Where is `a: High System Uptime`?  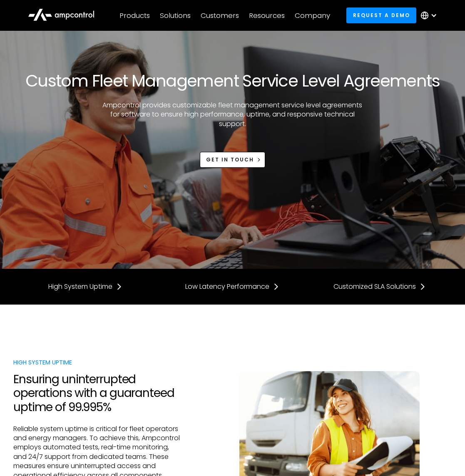 a: High System Uptime is located at coordinates (86, 286).